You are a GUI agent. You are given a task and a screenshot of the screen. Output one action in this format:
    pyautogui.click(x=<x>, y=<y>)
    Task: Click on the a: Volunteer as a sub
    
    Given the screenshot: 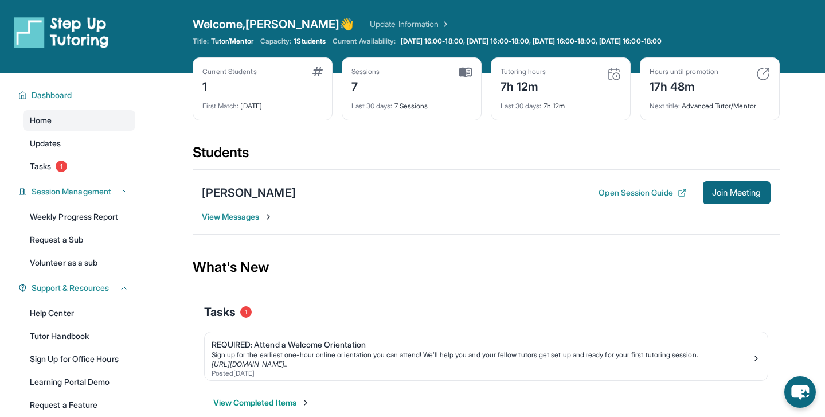 What is the action you would take?
    pyautogui.click(x=79, y=263)
    